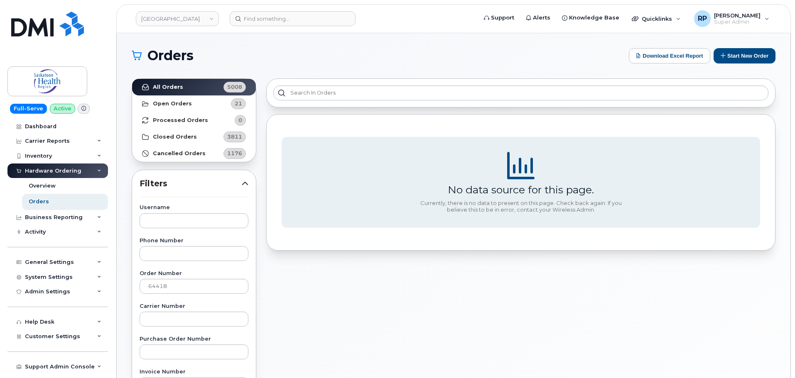 The width and height of the screenshot is (795, 378). What do you see at coordinates (194, 372) in the screenshot?
I see `label: Invoice Number` at bounding box center [194, 372].